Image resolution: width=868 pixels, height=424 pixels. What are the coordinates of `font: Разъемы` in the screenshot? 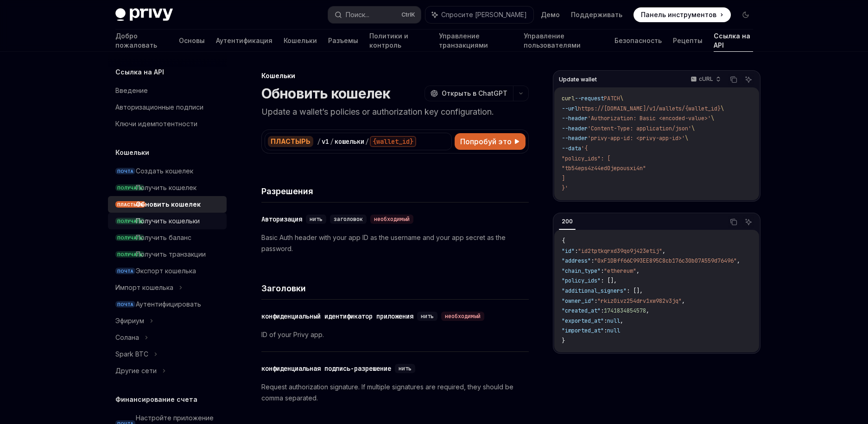 It's located at (343, 40).